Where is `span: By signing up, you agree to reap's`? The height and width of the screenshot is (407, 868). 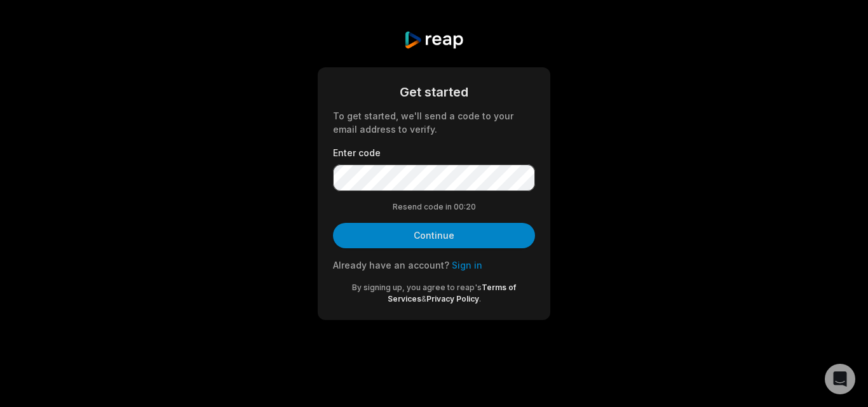
span: By signing up, you agree to reap's is located at coordinates (417, 287).